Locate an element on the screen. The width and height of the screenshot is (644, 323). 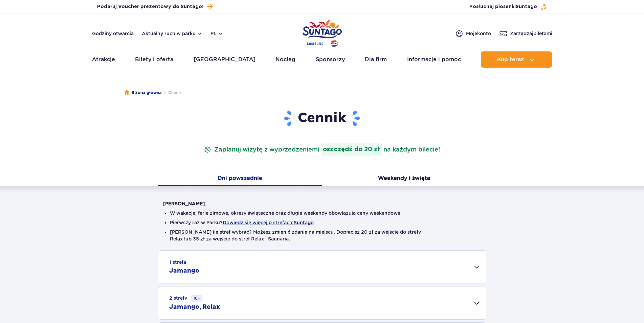
button: pl is located at coordinates (217, 34).